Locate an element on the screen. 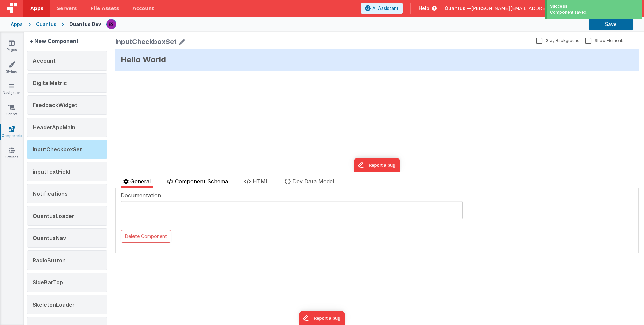 Image resolution: width=644 pixels, height=325 pixels. span: Notifications is located at coordinates (50, 194).